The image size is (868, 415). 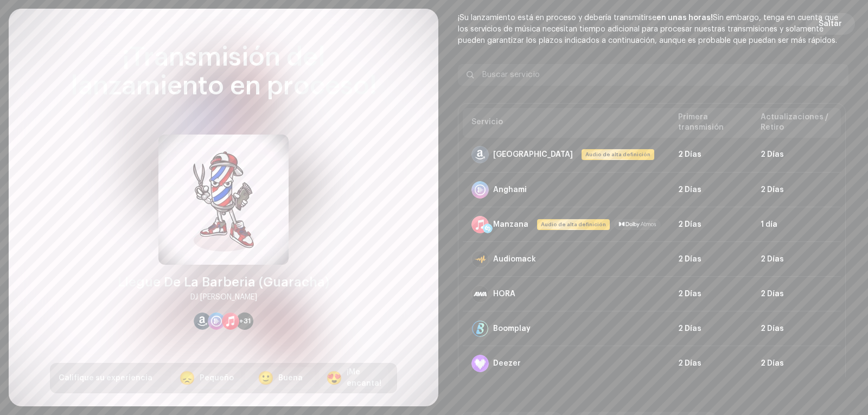 What do you see at coordinates (510, 190) in the screenshot?
I see `font: Anghami` at bounding box center [510, 190].